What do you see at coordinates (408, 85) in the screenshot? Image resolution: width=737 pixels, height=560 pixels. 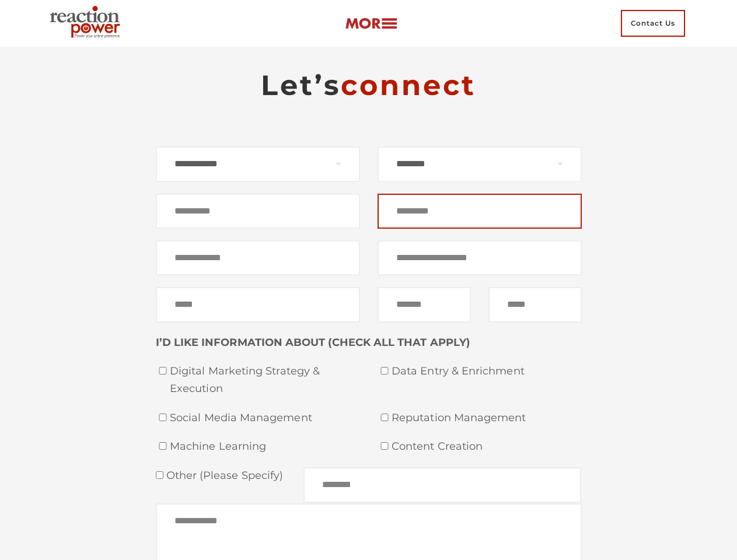 I see `span: connect` at bounding box center [408, 85].